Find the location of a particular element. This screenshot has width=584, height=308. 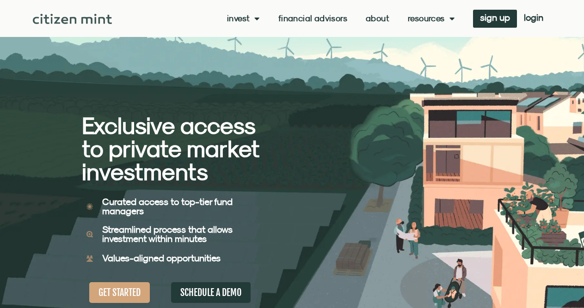

b: Streamlined process that allows investment within minutes is located at coordinates (167, 234).